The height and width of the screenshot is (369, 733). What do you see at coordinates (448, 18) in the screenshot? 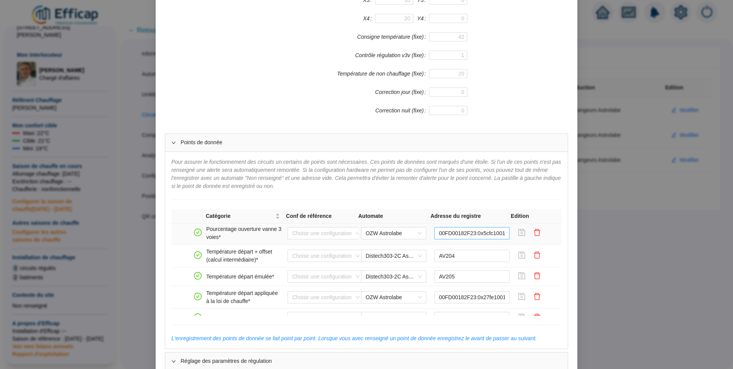
I see `input: Y4` at bounding box center [448, 18].